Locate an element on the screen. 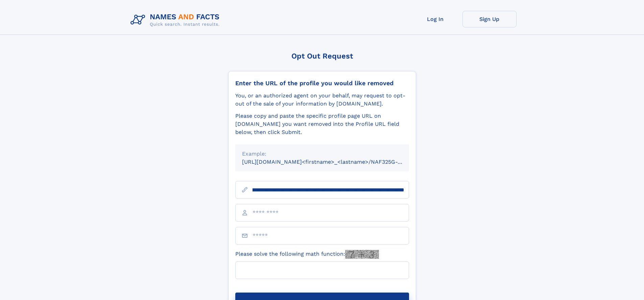  label: Please solve the following math function: is located at coordinates (307, 254).